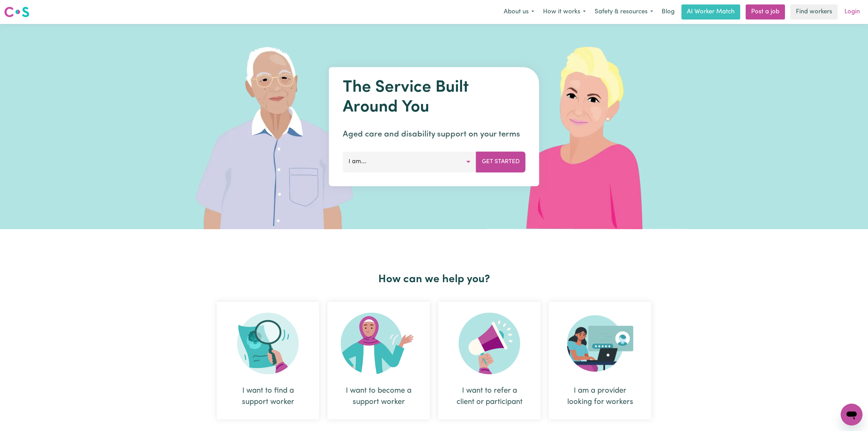 Image resolution: width=868 pixels, height=431 pixels. What do you see at coordinates (565, 12) in the screenshot?
I see `button: How it works` at bounding box center [565, 12].